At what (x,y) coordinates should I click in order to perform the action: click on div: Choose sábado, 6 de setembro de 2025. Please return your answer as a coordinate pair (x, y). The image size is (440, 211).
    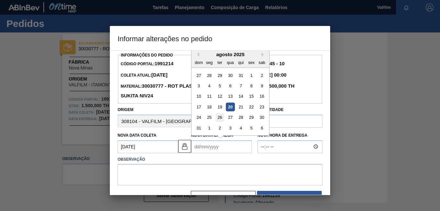
    Looking at the image, I should click on (262, 128).